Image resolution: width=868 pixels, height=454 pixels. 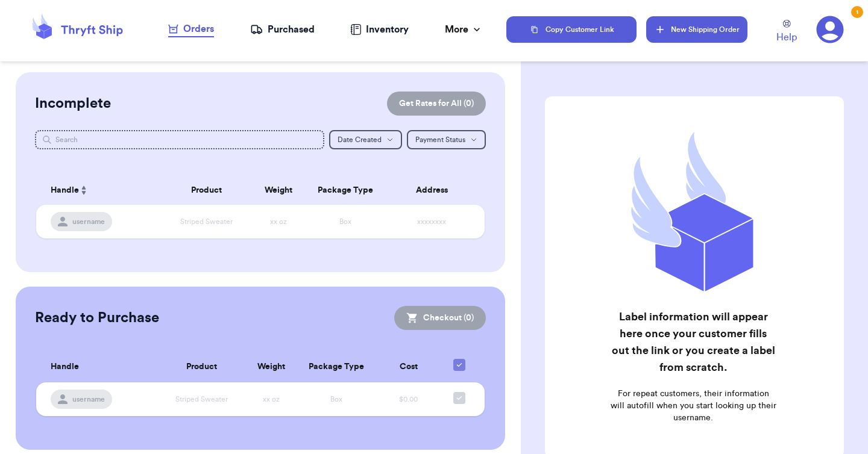 What do you see at coordinates (191, 30) in the screenshot?
I see `a: Orders` at bounding box center [191, 30].